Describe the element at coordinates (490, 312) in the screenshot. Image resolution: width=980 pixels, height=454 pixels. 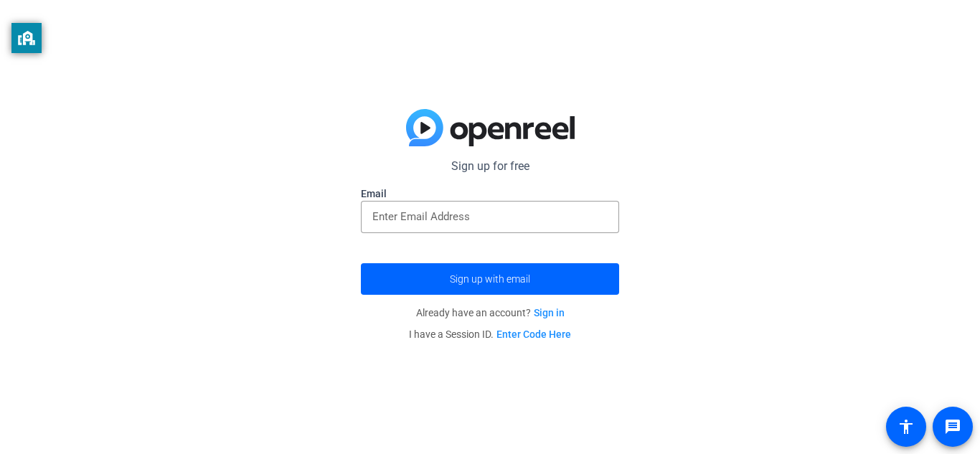
I see `span: Already have an account?` at that location.